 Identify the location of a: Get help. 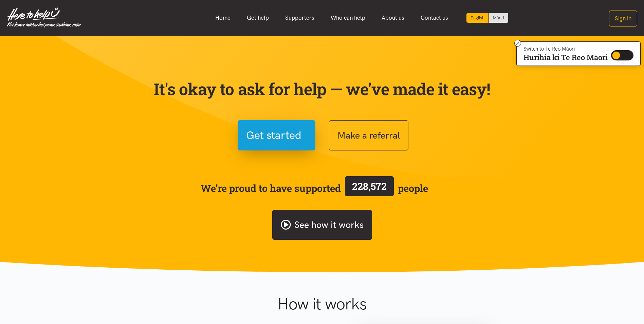
(258, 17).